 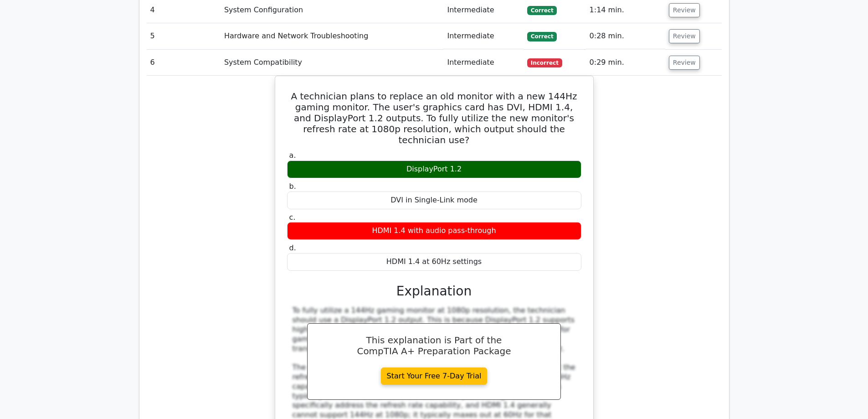 I want to click on a: Start Your Free 7-Day Trial, so click(x=434, y=376).